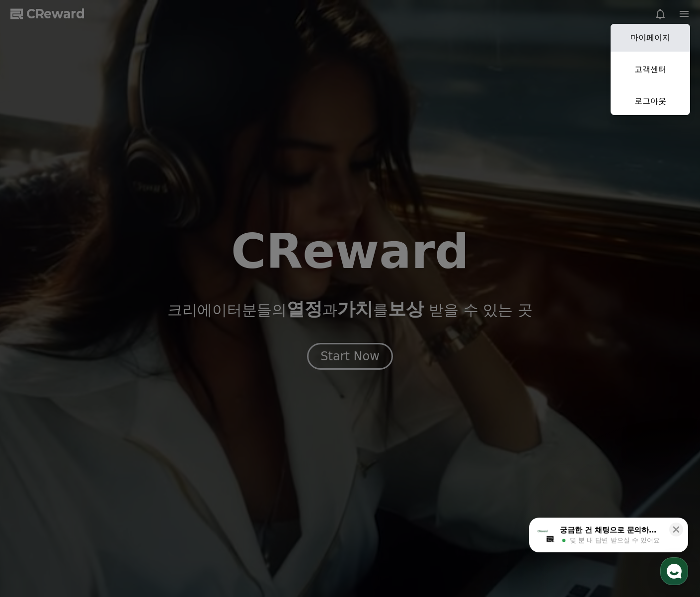 This screenshot has width=700, height=597. I want to click on span: 설정, so click(160, 334).